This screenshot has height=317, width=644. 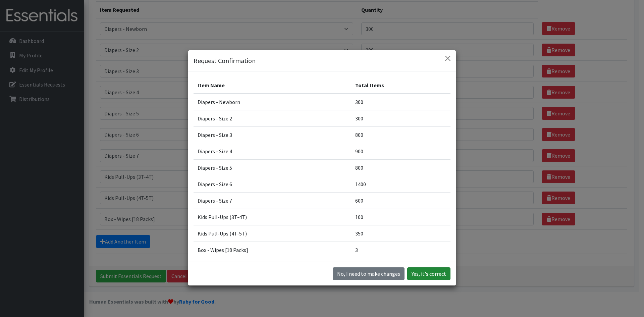 What do you see at coordinates (272, 217) in the screenshot?
I see `td: Kids Pull-Ups (3T-4T)` at bounding box center [272, 217].